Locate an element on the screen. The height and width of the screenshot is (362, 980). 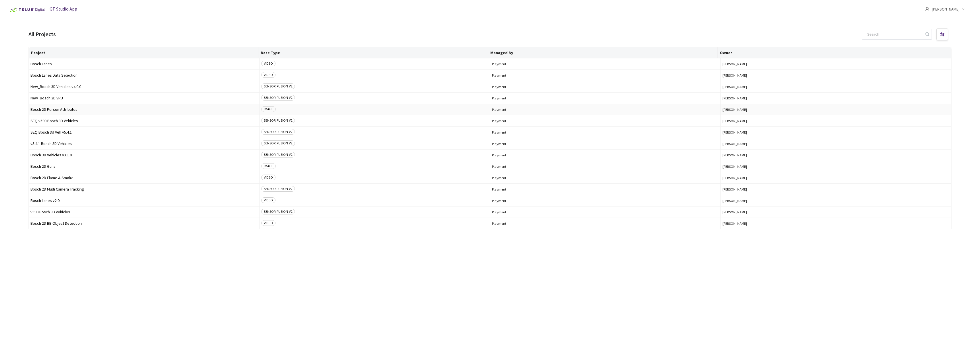
span: Bosch 3D Vehicles v3.1.0 is located at coordinates (144, 155).